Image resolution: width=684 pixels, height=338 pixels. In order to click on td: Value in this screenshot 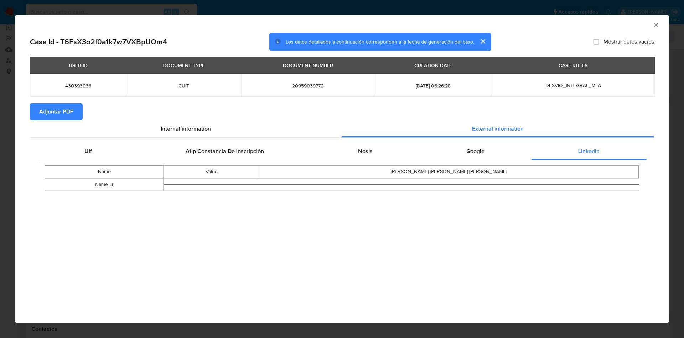, I will do `click(212, 171)`.